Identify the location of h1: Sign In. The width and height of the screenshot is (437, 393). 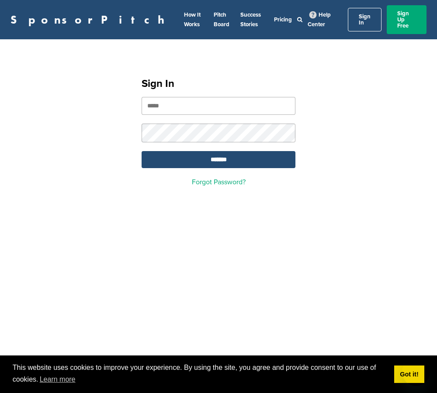
(218, 84).